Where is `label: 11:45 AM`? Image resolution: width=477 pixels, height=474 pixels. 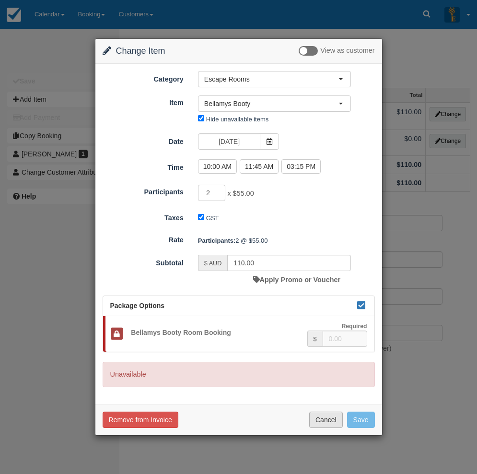
label: 11:45 AM is located at coordinates (259, 166).